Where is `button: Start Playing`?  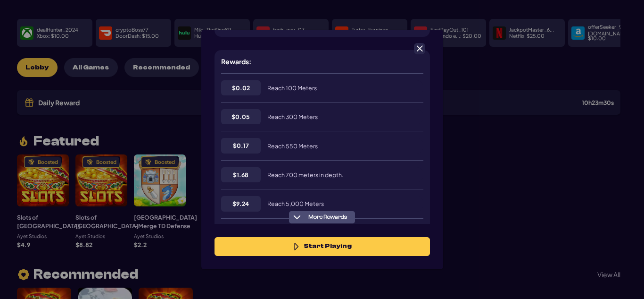 button: Start Playing is located at coordinates (322, 246).